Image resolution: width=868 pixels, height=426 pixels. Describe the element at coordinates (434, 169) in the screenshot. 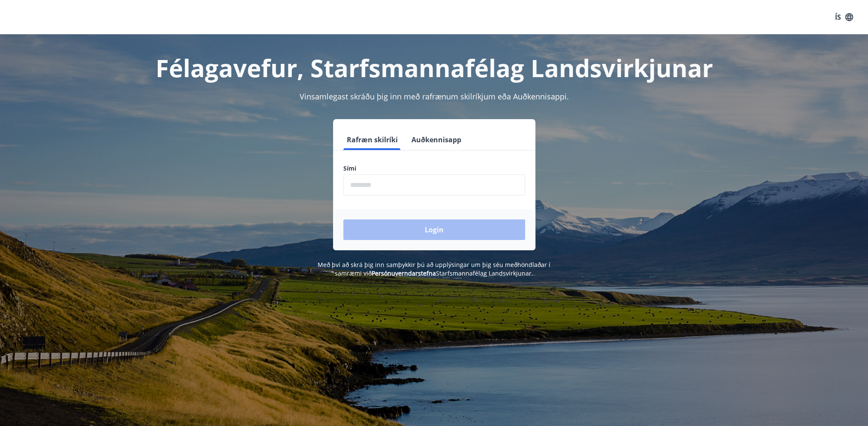

I see `label: Sími` at that location.